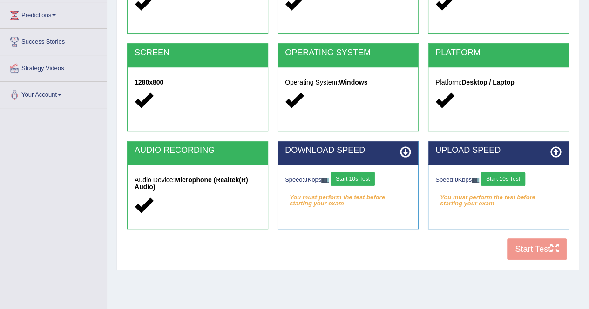 This screenshot has height=309, width=589. I want to click on h5: Operating System:, so click(348, 82).